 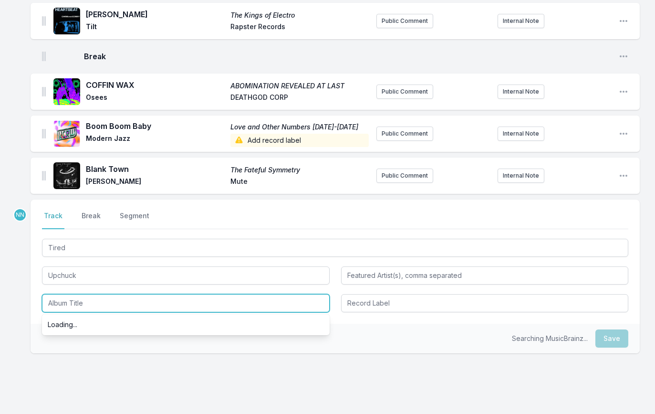 What do you see at coordinates (155, 169) in the screenshot?
I see `span: Blank Town` at bounding box center [155, 169].